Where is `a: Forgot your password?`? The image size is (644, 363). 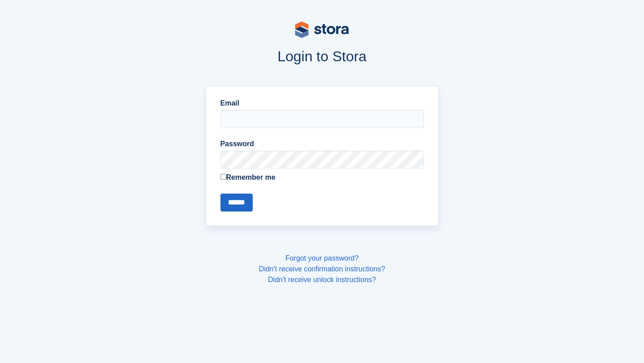
a: Forgot your password? is located at coordinates (322, 258).